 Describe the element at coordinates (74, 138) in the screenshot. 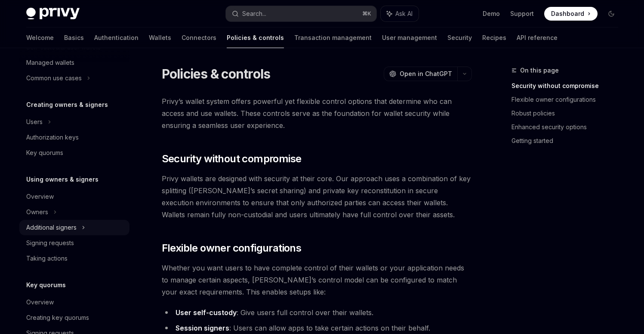

I see `a: Authorization keys` at that location.